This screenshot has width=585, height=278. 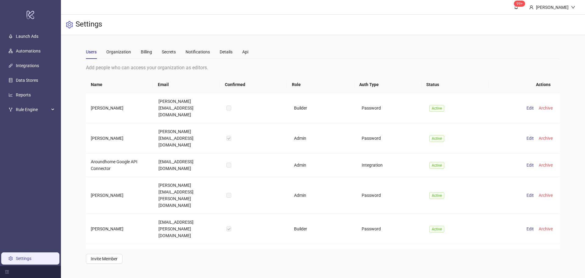 What do you see at coordinates (11, 109) in the screenshot?
I see `span: fork` at bounding box center [11, 109].